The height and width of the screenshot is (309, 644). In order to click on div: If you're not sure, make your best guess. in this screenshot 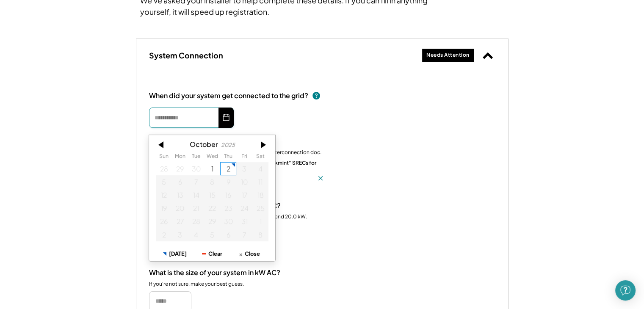, I will do `click(197, 284)`.